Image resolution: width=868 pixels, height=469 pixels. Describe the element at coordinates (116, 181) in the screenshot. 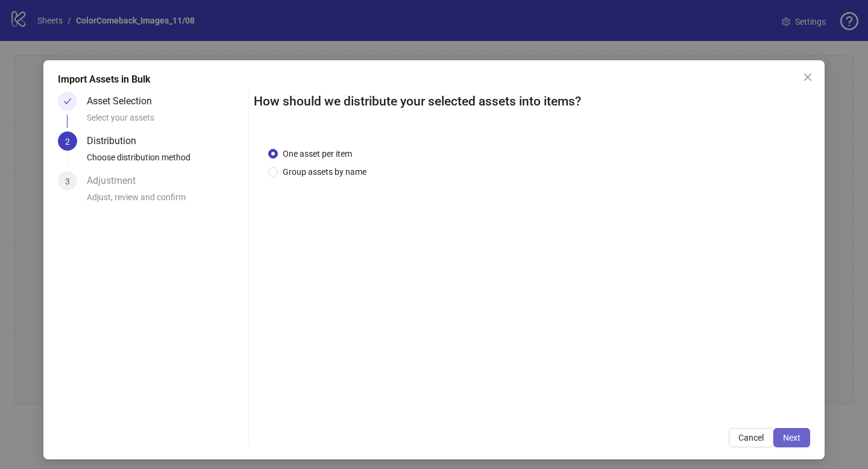

I see `div: Adjustment` at that location.